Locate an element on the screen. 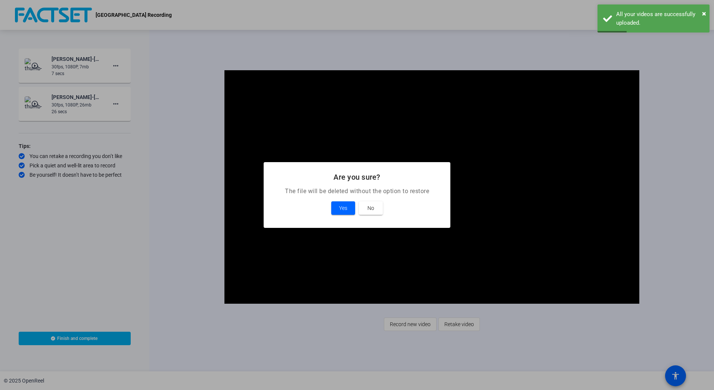  span: Yes is located at coordinates (343, 208).